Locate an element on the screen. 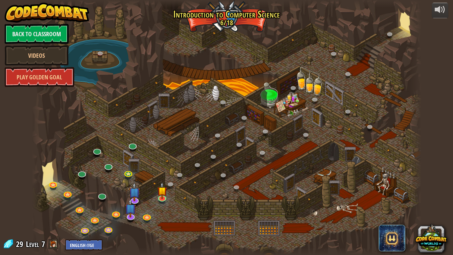 The image size is (453, 255). img: level-banner-started.png is located at coordinates (162, 190).